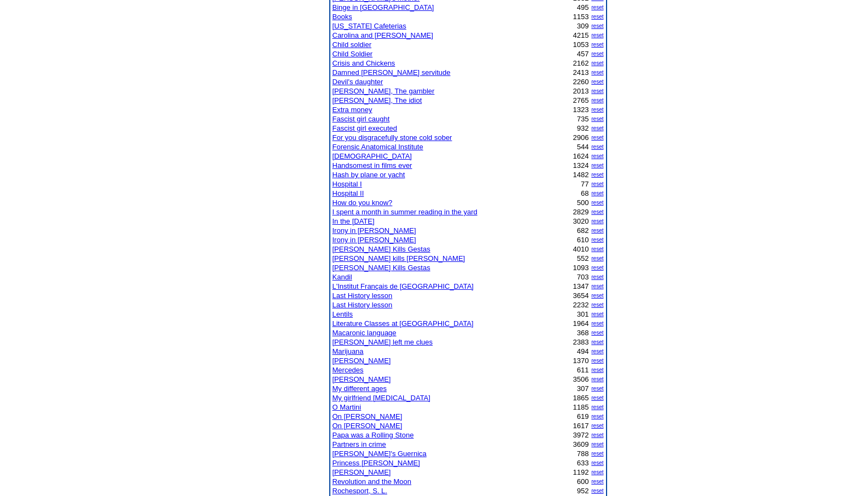  Describe the element at coordinates (342, 16) in the screenshot. I see `a: Books` at that location.